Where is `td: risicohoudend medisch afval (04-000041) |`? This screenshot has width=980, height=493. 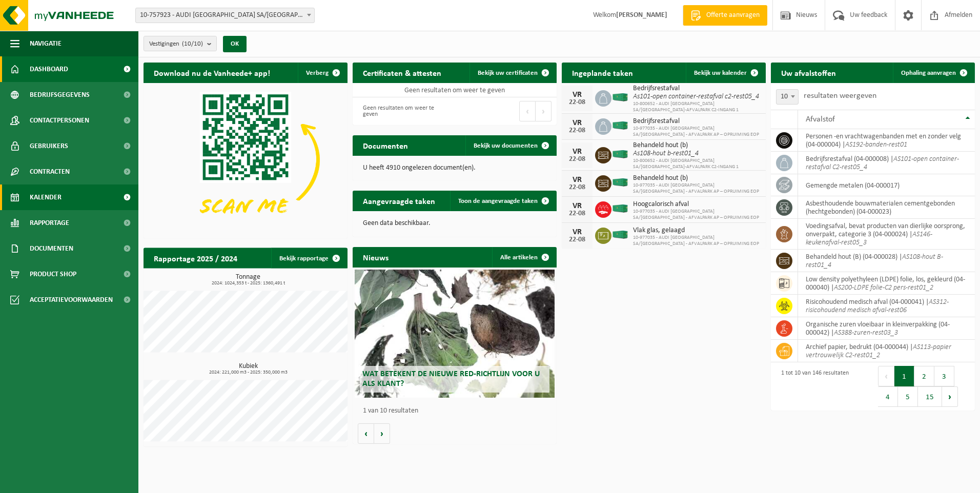
td: risicohoudend medisch afval (04-000041) | is located at coordinates (886, 306).